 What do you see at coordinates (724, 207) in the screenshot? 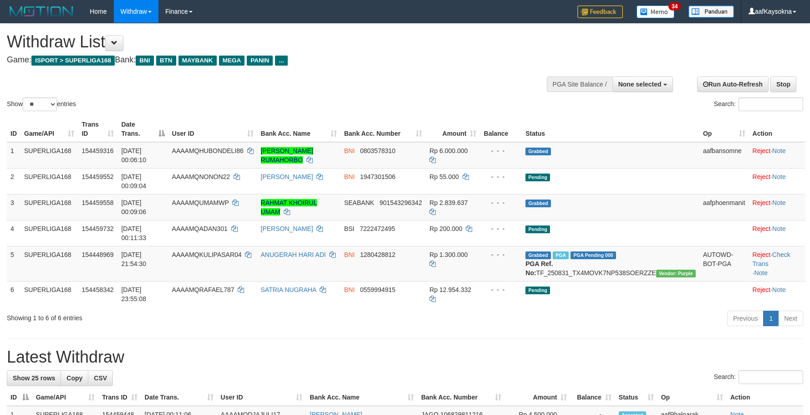
I see `td: aafphoenmanit` at bounding box center [724, 207].